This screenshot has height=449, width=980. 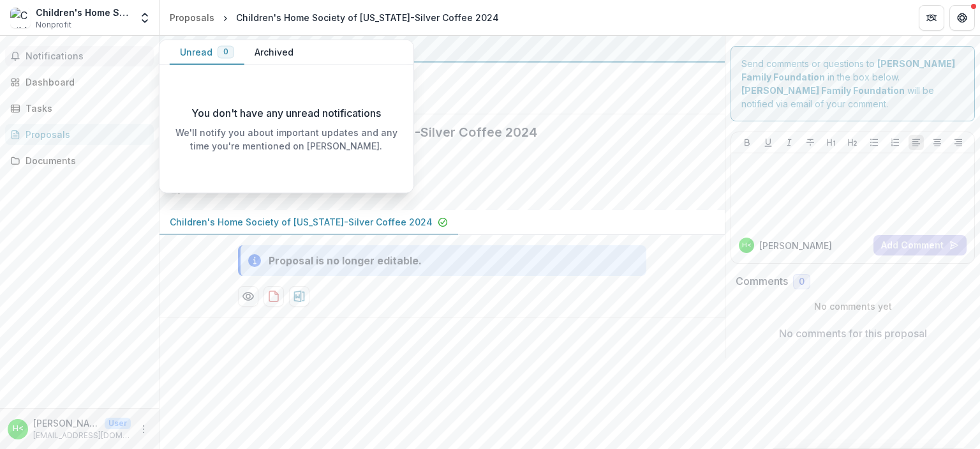 What do you see at coordinates (345, 260) in the screenshot?
I see `div: Proposal is no longer editable.` at bounding box center [345, 260].